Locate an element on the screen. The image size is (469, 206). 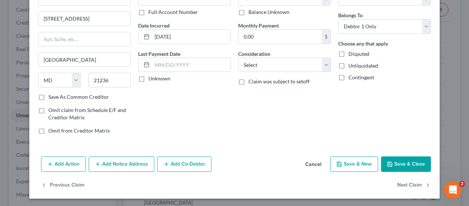
label: Monthly Payment is located at coordinates (258, 25).